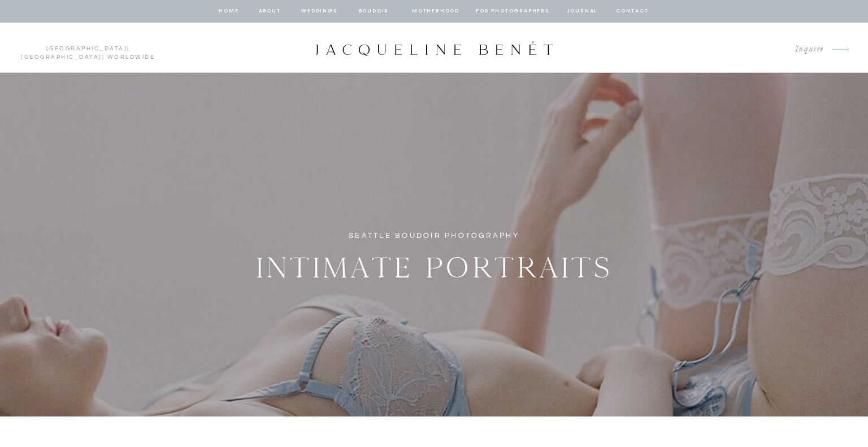 This screenshot has height=447, width=868. I want to click on a: for photographers, so click(512, 11).